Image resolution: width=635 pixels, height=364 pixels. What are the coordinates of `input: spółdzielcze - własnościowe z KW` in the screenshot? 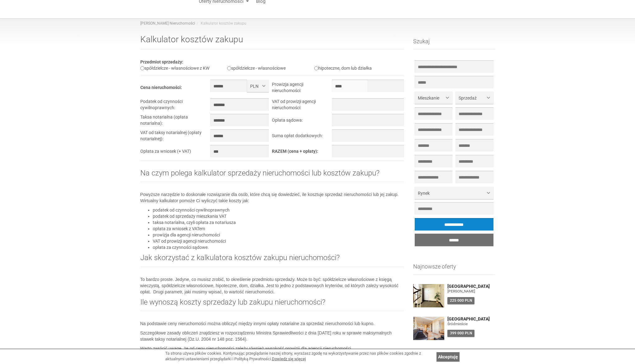 It's located at (142, 68).